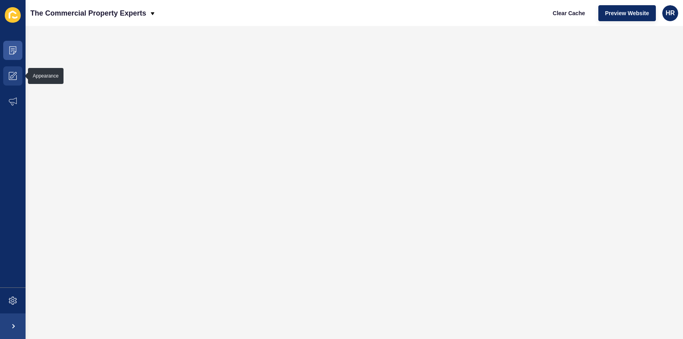  Describe the element at coordinates (569, 13) in the screenshot. I see `span: Clear Cache` at that location.